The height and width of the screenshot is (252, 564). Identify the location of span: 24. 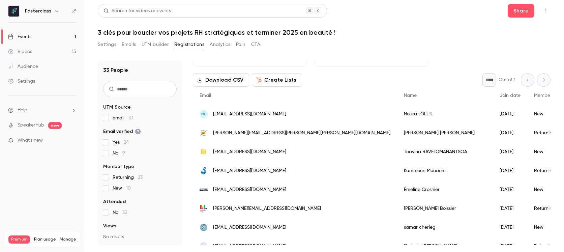
(126, 142).